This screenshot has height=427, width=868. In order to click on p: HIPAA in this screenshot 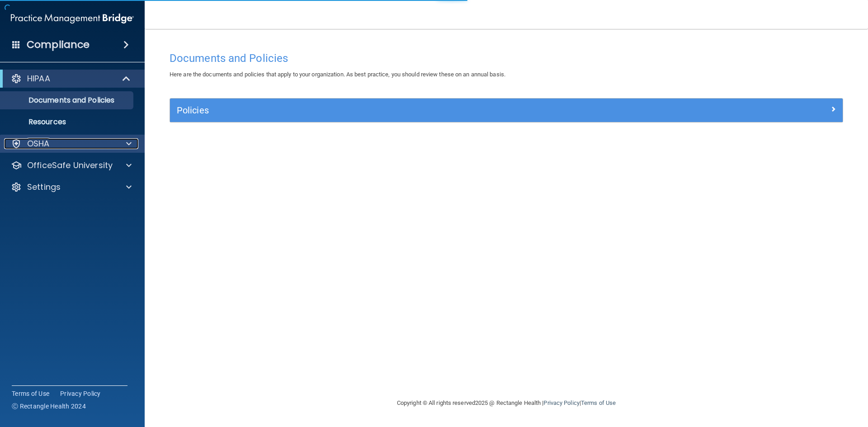, I will do `click(39, 78)`.